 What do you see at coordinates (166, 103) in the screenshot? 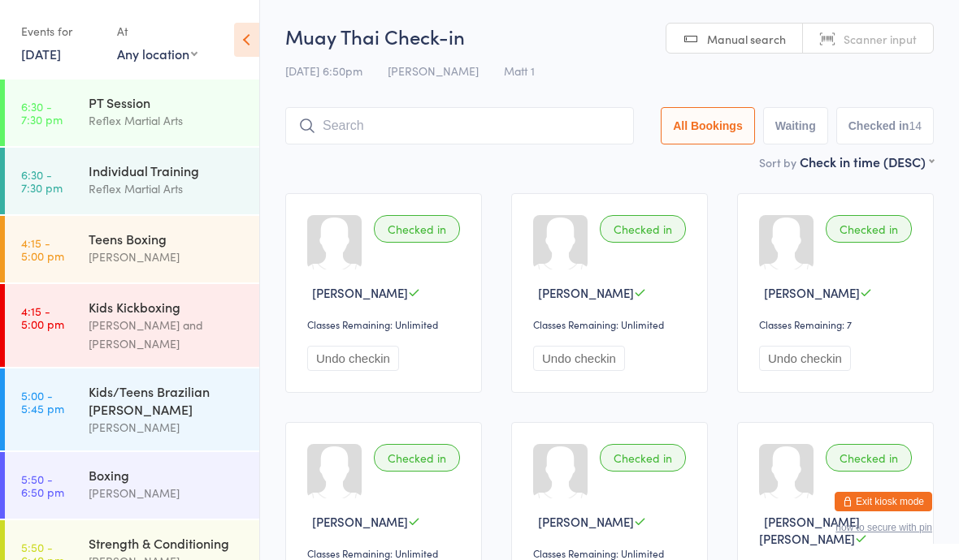
I see `div: PT Session` at bounding box center [166, 103].